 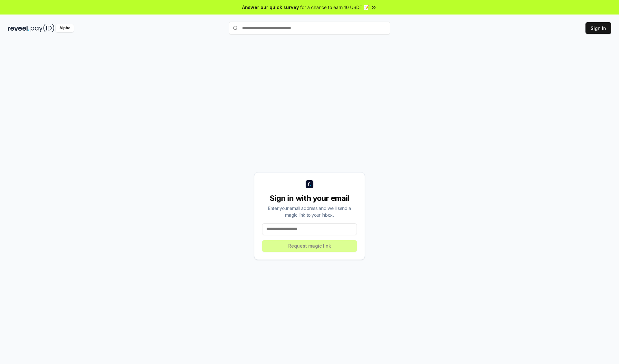 What do you see at coordinates (335, 7) in the screenshot?
I see `span: for a chance to earn 10 USDT 📝` at bounding box center [335, 7].